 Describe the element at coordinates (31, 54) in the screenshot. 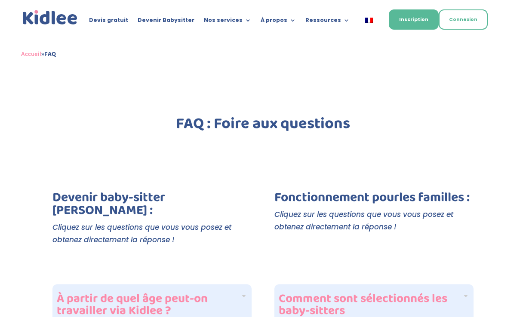

I see `a: Accueil` at that location.